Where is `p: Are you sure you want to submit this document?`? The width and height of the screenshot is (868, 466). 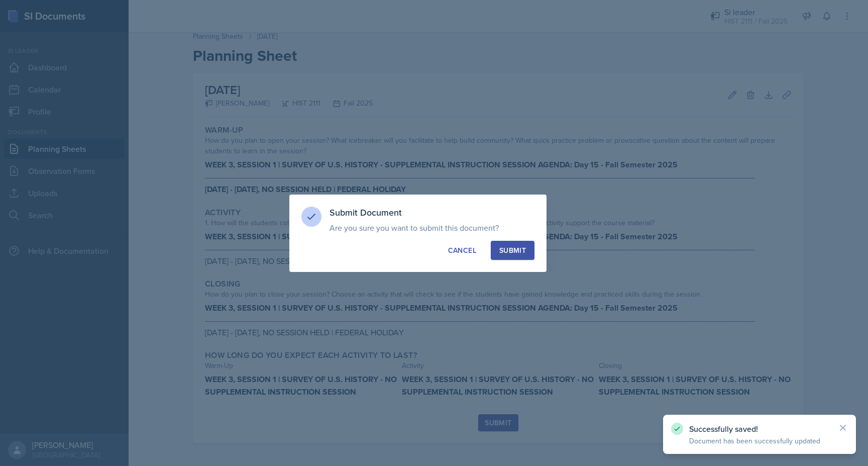
p: Are you sure you want to submit this document? is located at coordinates (432, 228).